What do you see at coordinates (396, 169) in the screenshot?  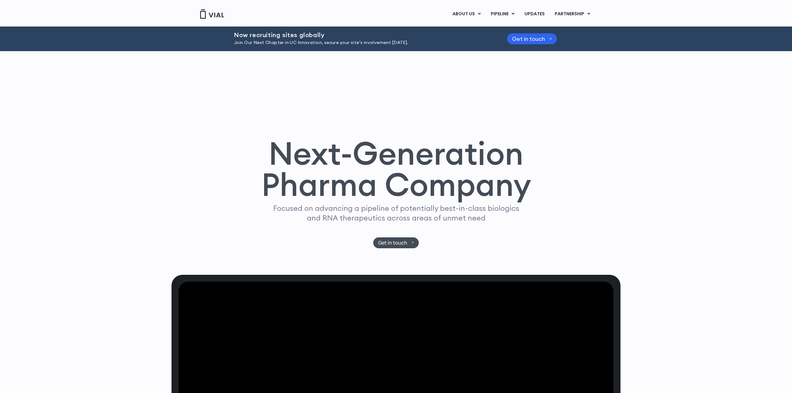 I see `h1: Next-Generation Pharma Company` at bounding box center [396, 169].